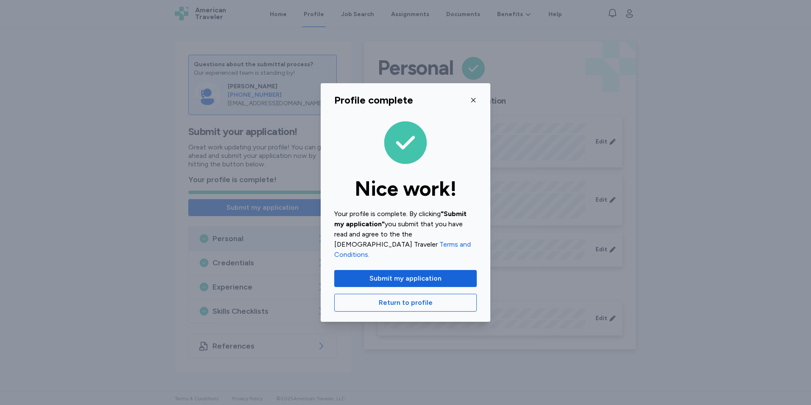 Image resolution: width=811 pixels, height=405 pixels. I want to click on span: Return to profile, so click(405, 302).